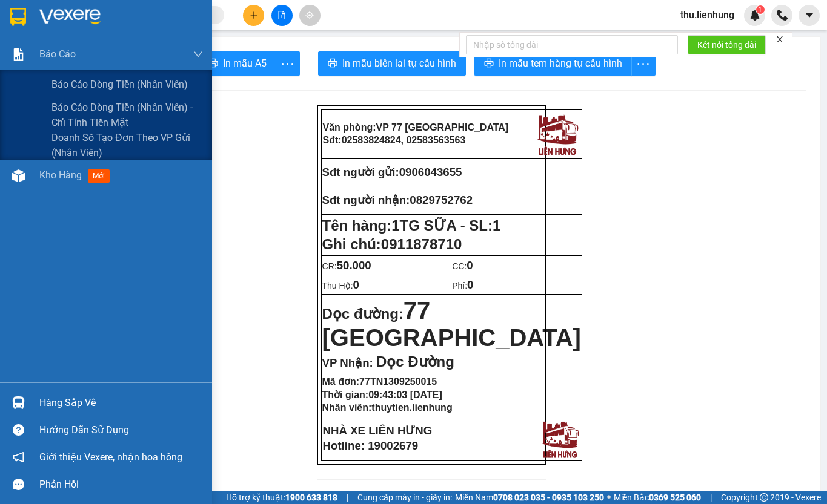 The width and height of the screenshot is (827, 504). Describe the element at coordinates (572, 45) in the screenshot. I see `input: Nhập số tổng đài` at that location.